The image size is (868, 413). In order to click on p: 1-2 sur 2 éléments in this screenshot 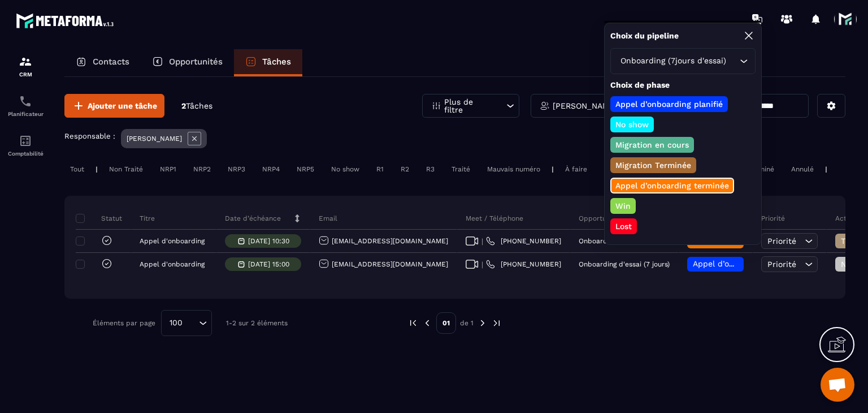, I will do `click(257, 323)`.